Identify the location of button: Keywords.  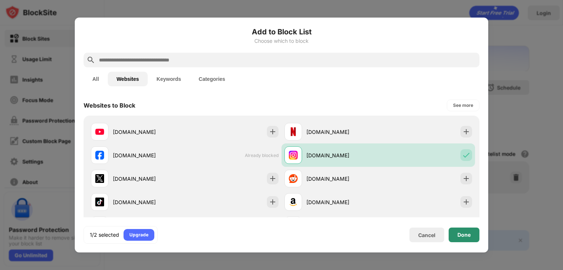
(168, 79).